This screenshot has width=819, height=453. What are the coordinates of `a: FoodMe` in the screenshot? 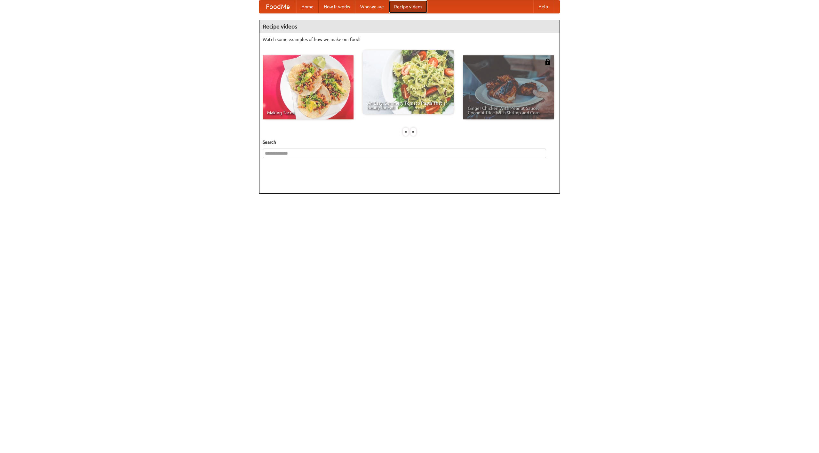 It's located at (278, 7).